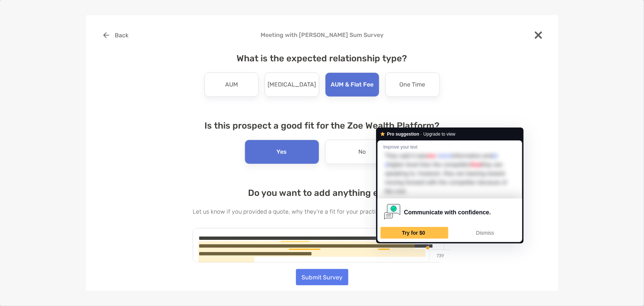 This screenshot has height=306, width=644. What do you see at coordinates (362, 152) in the screenshot?
I see `p: No` at bounding box center [362, 152].